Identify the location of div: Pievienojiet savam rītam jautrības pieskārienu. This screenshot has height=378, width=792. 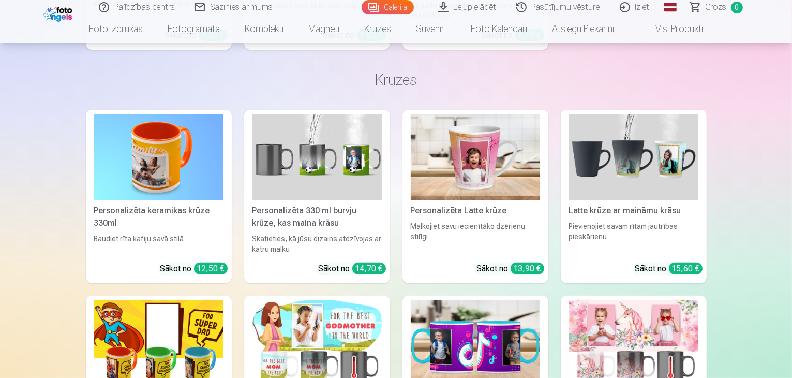
(634, 237).